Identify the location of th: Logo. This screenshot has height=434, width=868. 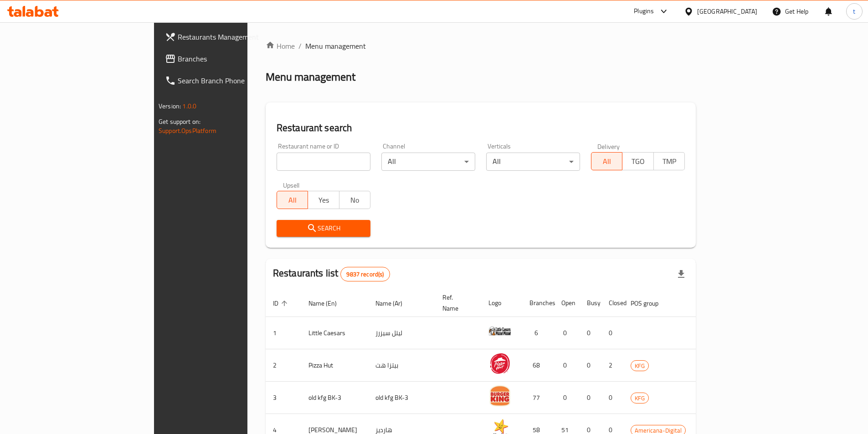
(501, 303).